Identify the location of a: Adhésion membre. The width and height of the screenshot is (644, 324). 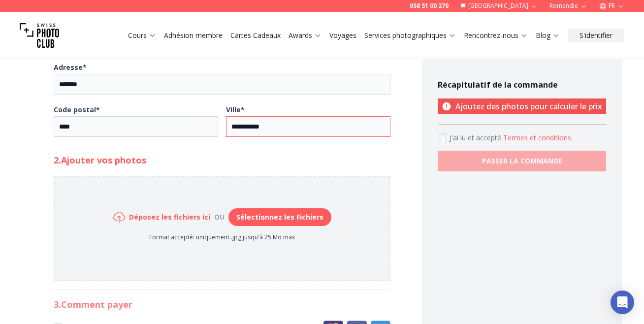
(193, 35).